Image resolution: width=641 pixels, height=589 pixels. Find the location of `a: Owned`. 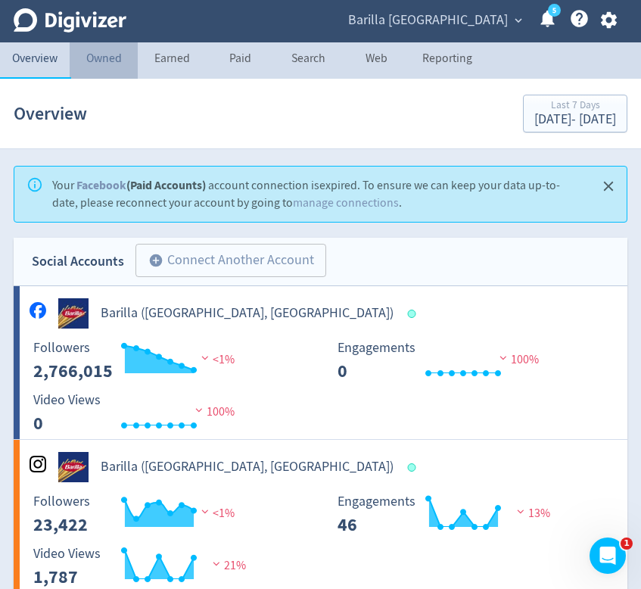

a: Owned is located at coordinates (104, 61).